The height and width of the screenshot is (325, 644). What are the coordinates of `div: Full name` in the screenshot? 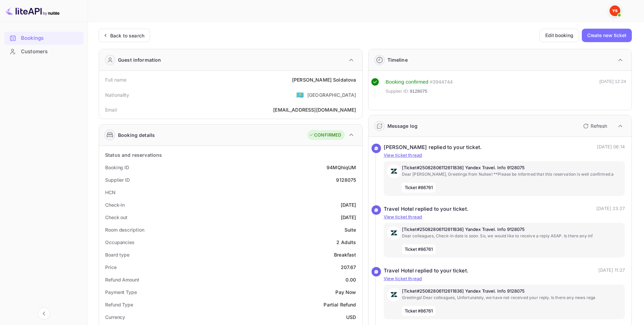 It's located at (115, 80).